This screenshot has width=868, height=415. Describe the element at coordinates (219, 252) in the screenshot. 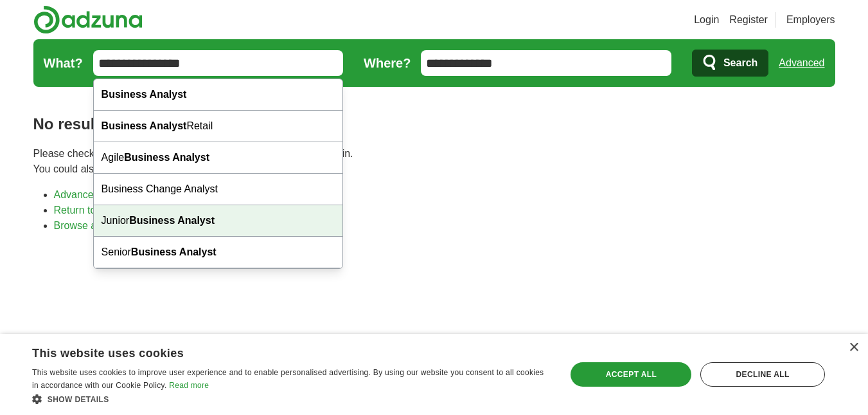

I see `div: Senior` at that location.